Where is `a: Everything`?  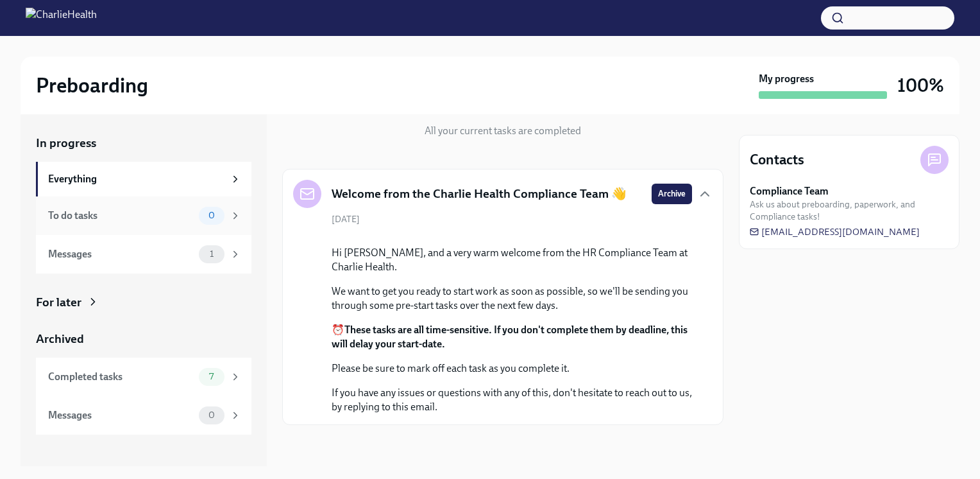 a: Everything is located at coordinates (144, 179).